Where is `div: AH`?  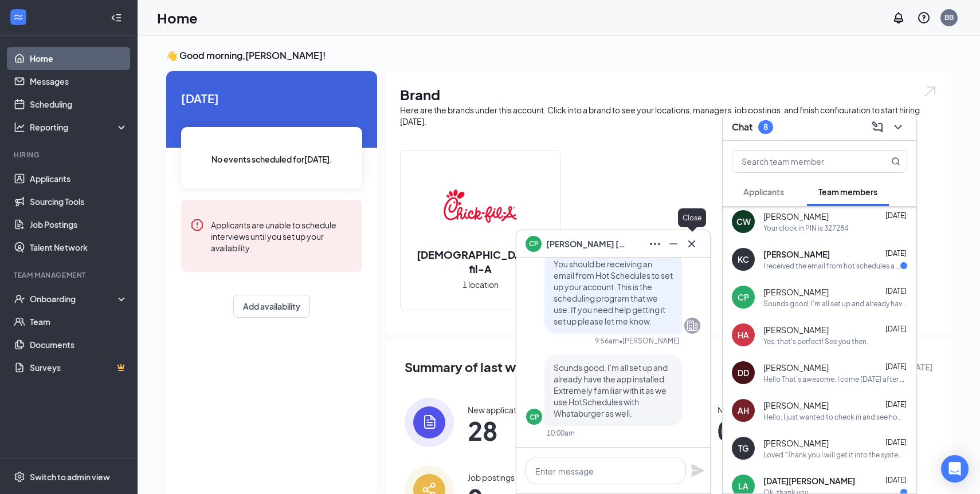 div: AH is located at coordinates (743, 411).